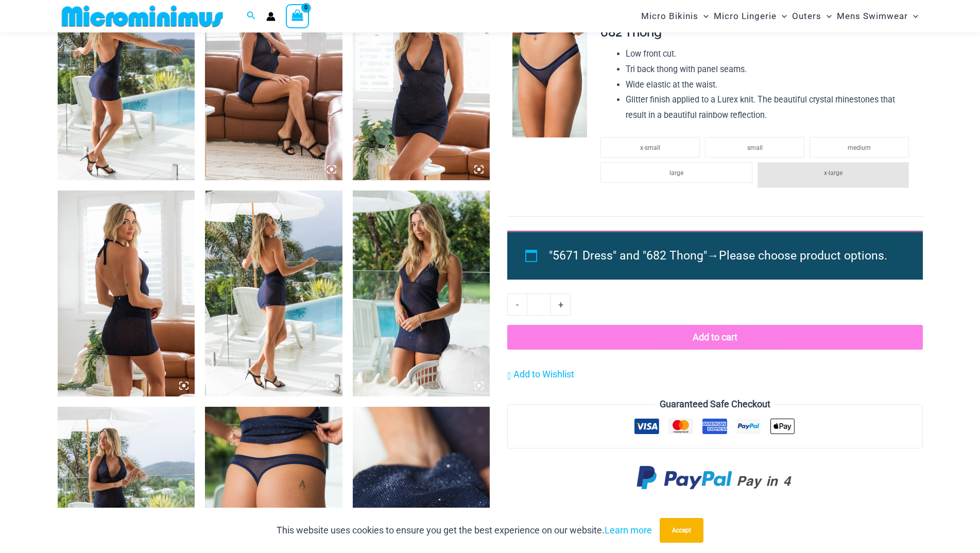 The height and width of the screenshot is (553, 980). What do you see at coordinates (859, 148) in the screenshot?
I see `li: medium` at bounding box center [859, 148].